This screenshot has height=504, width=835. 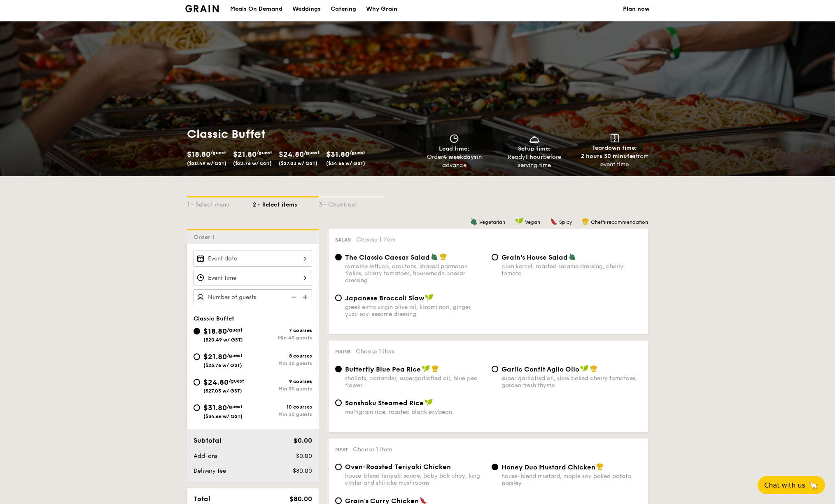 I want to click on img: Grain, so click(x=202, y=9).